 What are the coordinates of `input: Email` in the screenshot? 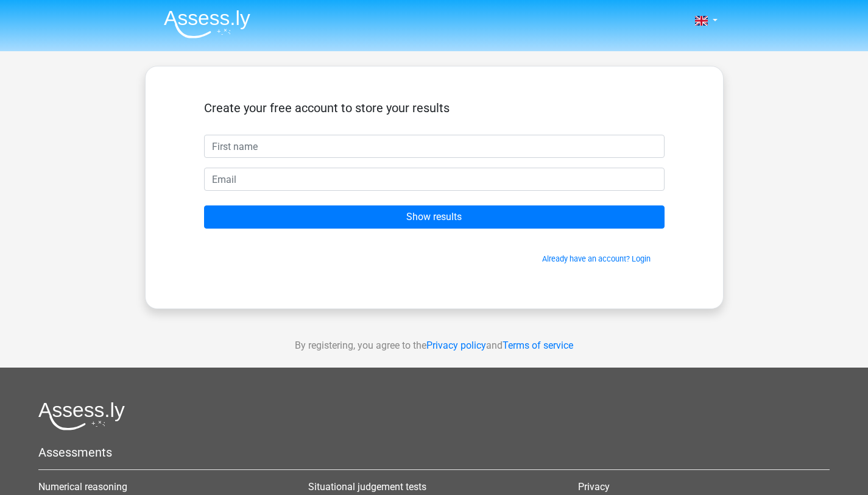 It's located at (435, 179).